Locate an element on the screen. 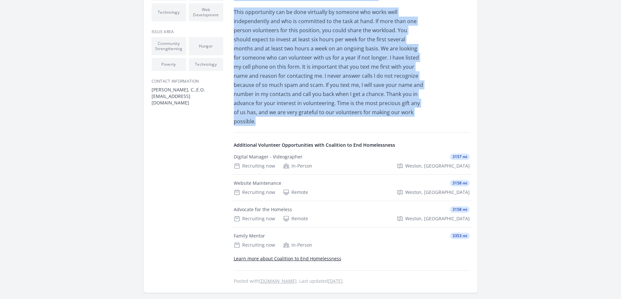  li: Web Development is located at coordinates (206, 12).